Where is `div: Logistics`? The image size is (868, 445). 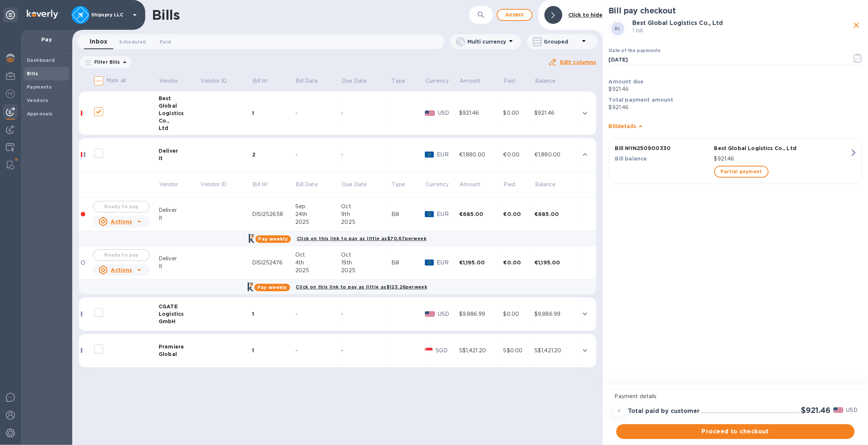 div: Logistics is located at coordinates (180, 113).